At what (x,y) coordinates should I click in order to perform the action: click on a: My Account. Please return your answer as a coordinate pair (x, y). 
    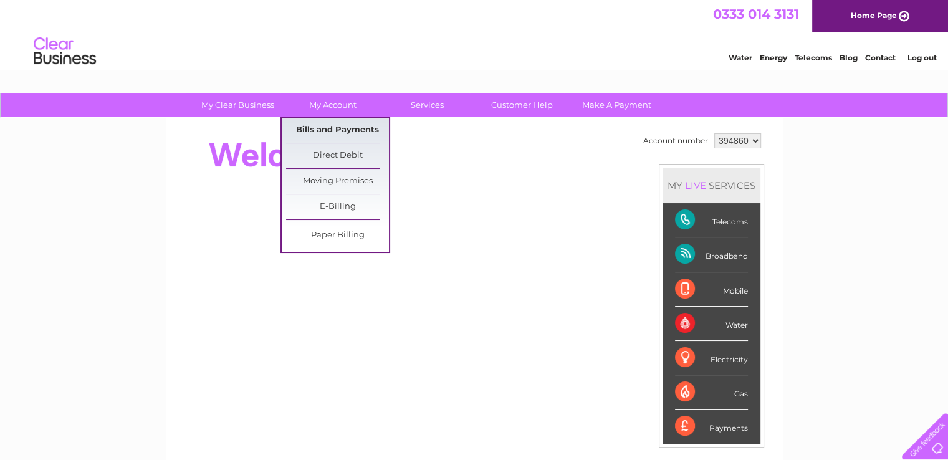
    Looking at the image, I should click on (332, 105).